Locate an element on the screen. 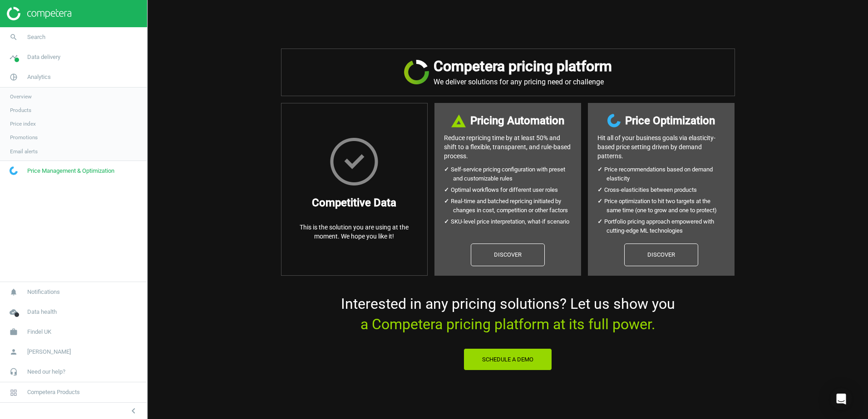  li: Portfolio pricing approach empowered with cutting-edge ML technologies is located at coordinates (666, 226).